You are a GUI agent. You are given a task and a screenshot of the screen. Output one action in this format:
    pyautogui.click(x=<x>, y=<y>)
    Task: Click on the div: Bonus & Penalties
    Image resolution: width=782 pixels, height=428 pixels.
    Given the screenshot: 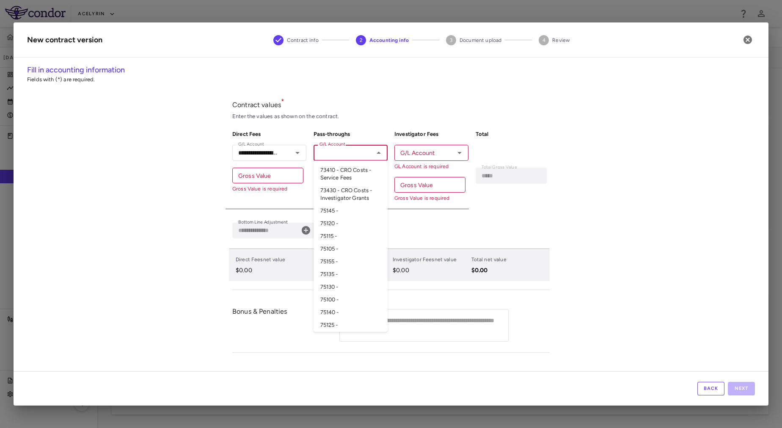 What is the action you would take?
    pyautogui.click(x=285, y=325)
    